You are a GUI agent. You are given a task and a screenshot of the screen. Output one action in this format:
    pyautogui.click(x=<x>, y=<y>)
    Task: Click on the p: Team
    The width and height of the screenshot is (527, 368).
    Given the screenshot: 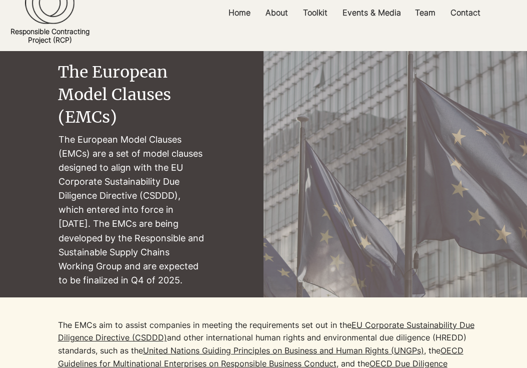 What is the action you would take?
    pyautogui.click(x=425, y=13)
    